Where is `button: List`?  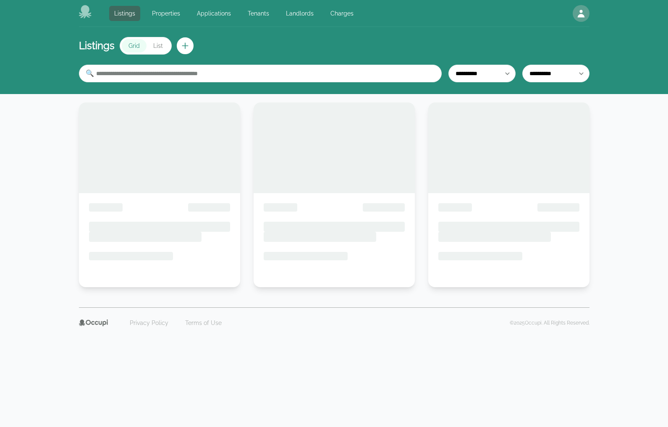 button: List is located at coordinates (158, 46).